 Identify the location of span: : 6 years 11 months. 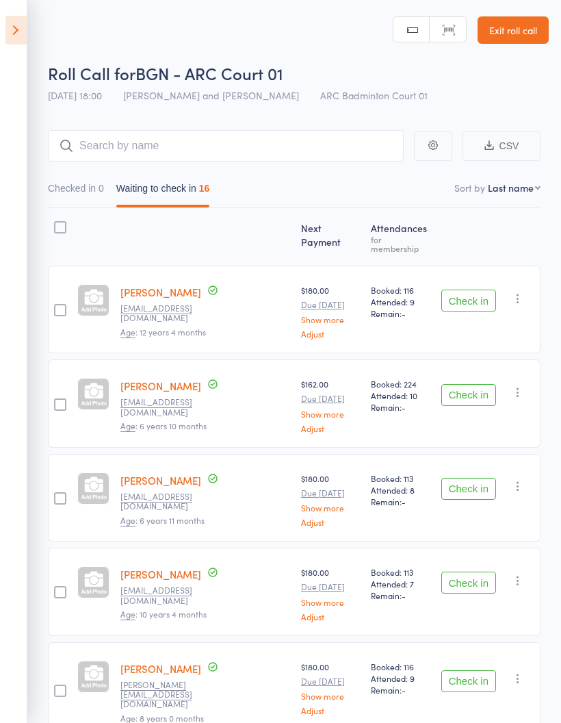
(162, 520).